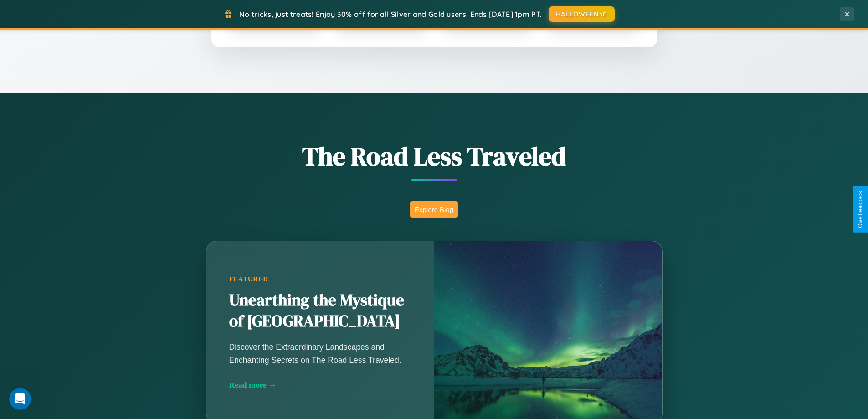 This screenshot has width=868, height=419. I want to click on div: Read more →, so click(321, 384).